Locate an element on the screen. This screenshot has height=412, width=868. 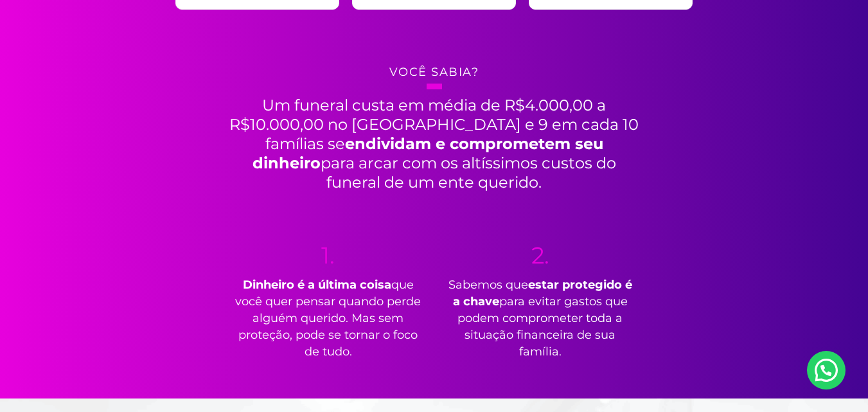
p: Sabemos que para evitar gastos que podem comprometer toda a situação financeira de sua família. is located at coordinates (541, 319).